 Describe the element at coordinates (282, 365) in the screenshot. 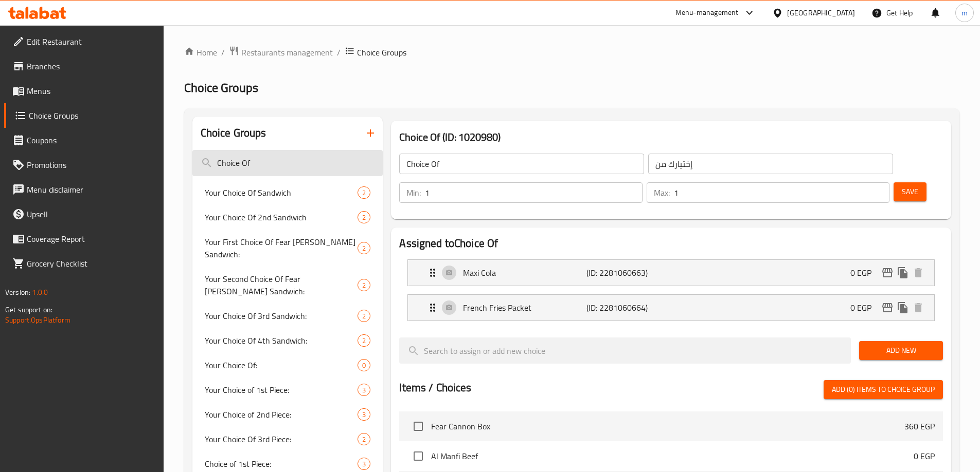

I see `span: Your Choice Of:` at that location.